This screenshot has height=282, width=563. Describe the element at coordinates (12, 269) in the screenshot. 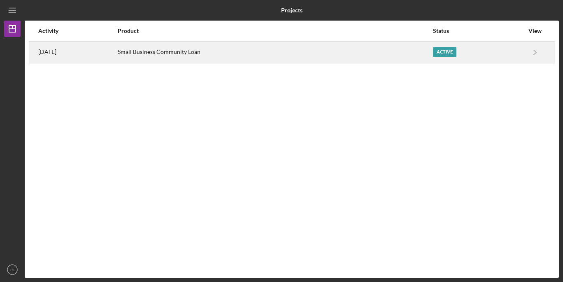

I see `text: EK` at that location.